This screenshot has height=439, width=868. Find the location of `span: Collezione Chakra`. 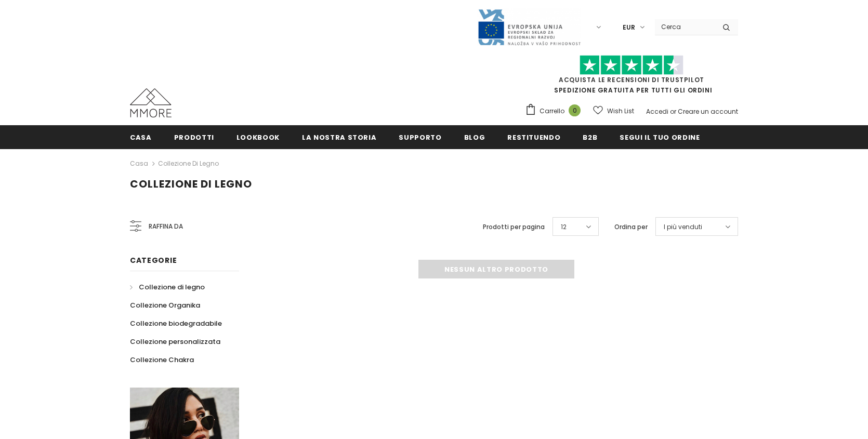

span: Collezione Chakra is located at coordinates (162, 360).